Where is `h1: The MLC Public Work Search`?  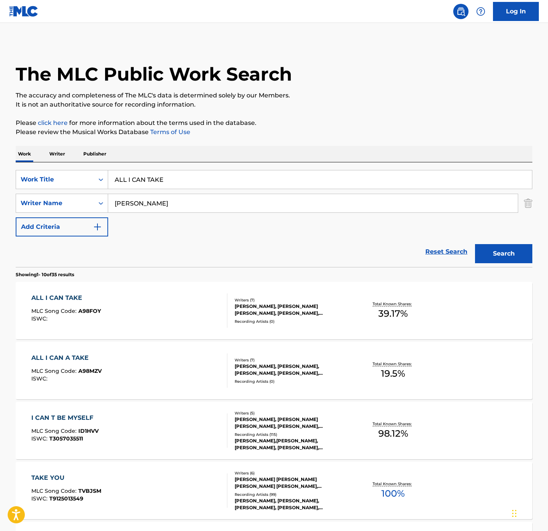
h1: The MLC Public Work Search is located at coordinates (154, 74).